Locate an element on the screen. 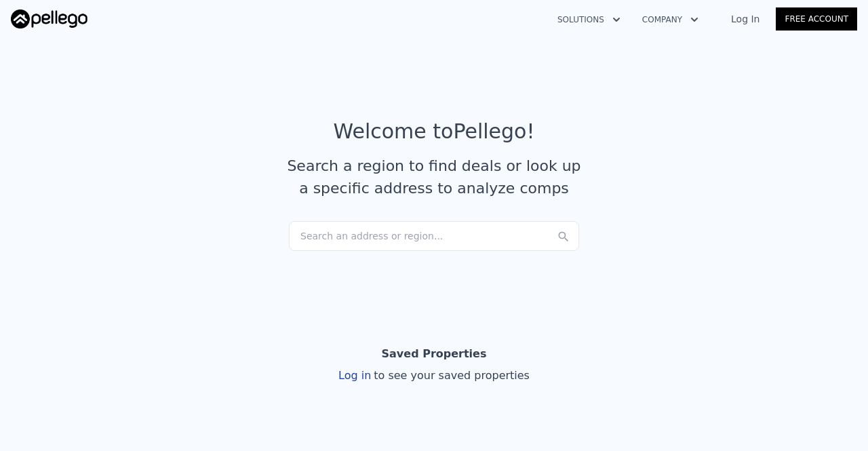 Image resolution: width=868 pixels, height=451 pixels. button: Solutions is located at coordinates (589, 20).